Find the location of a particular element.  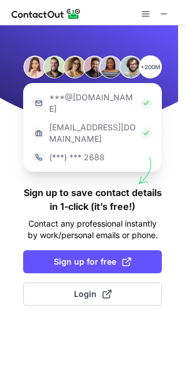

img: https://contactout.com/extension/app/static/media/login-work-icon.638a5007170bc45168077fde17b29a1... is located at coordinates (39, 133).